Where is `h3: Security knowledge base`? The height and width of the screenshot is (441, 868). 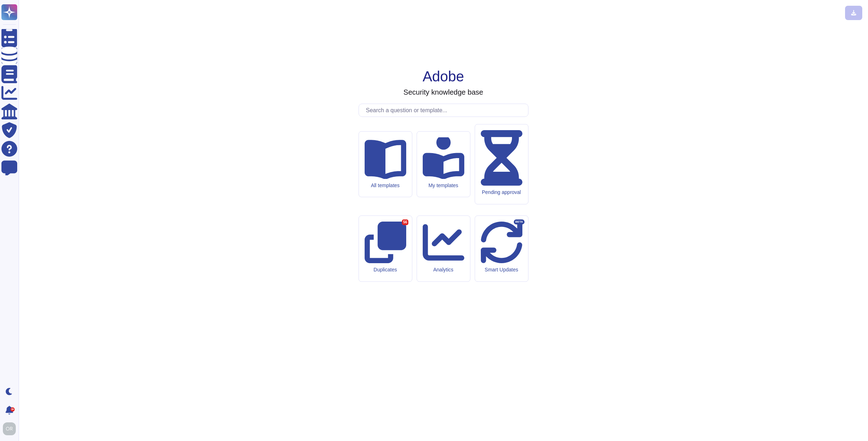 h3: Security knowledge base is located at coordinates (444, 92).